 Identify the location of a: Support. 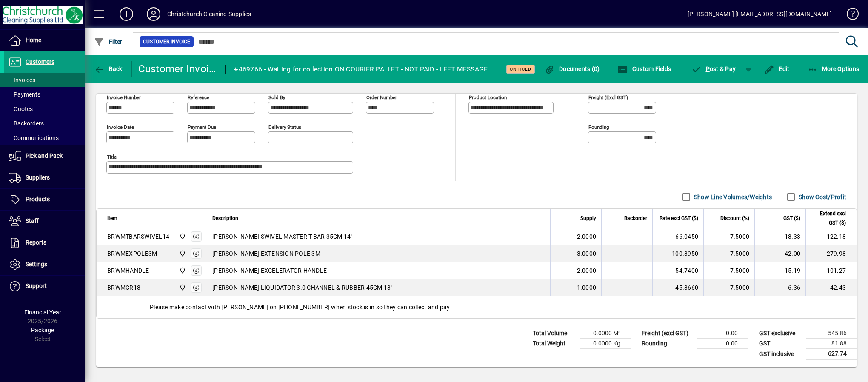
(45, 286).